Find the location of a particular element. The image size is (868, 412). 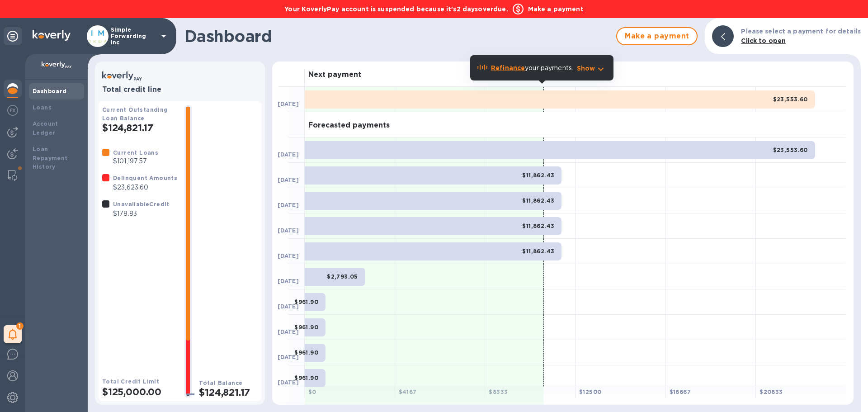

b: Loan Repayment History is located at coordinates (50, 158).